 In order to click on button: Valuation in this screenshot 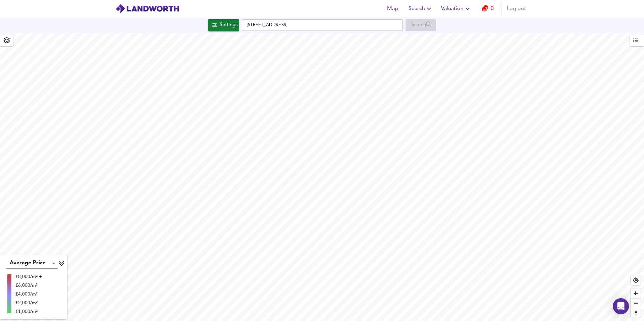, I will do `click(456, 8)`.